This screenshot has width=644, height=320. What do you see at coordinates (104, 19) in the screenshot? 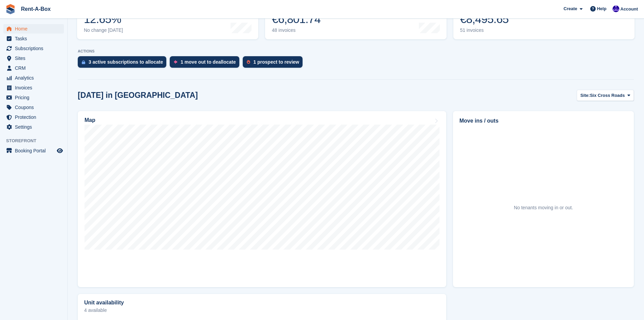
I see `div: 12.65%` at bounding box center [104, 19].